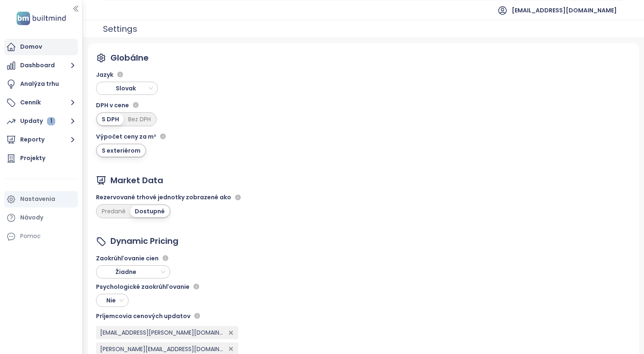 This screenshot has height=354, width=644. What do you see at coordinates (40, 122) in the screenshot?
I see `button: Updaty 1` at bounding box center [40, 122].